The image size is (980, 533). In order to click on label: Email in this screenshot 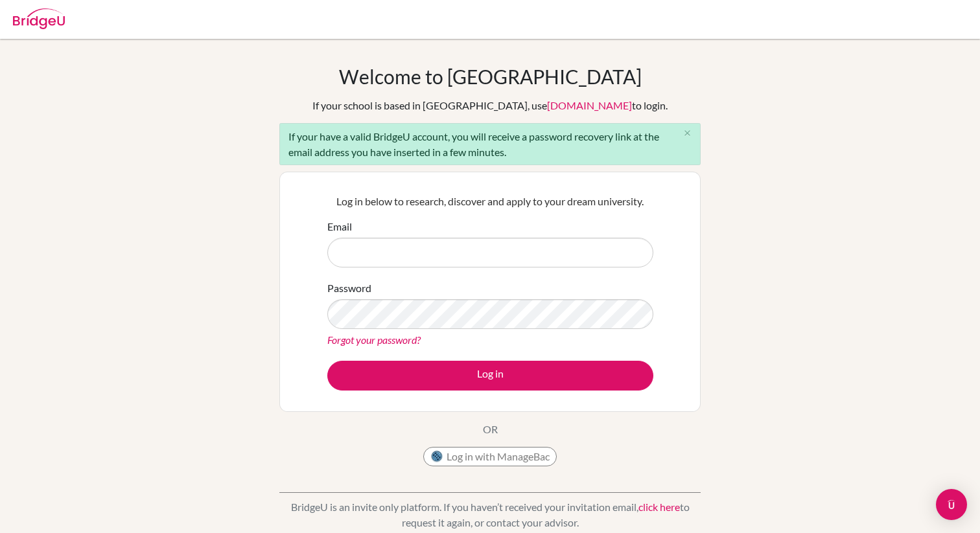, I will do `click(340, 227)`.